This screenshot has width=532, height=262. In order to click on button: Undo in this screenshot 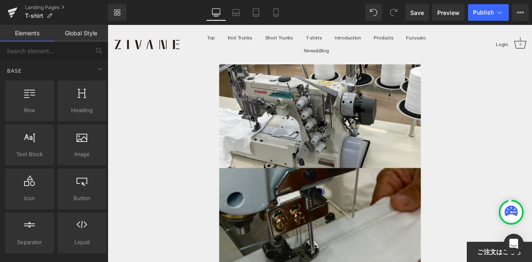, I will do `click(374, 12)`.